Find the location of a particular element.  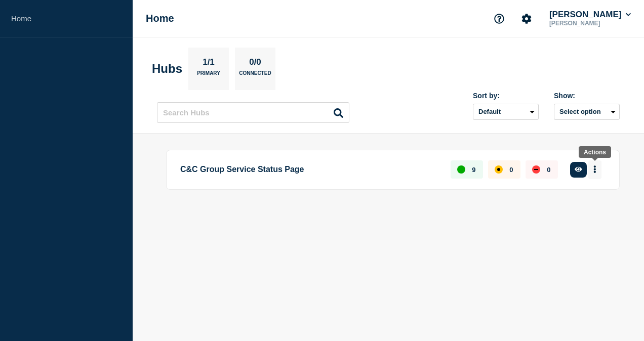

input: Search Hubs is located at coordinates (253, 112).